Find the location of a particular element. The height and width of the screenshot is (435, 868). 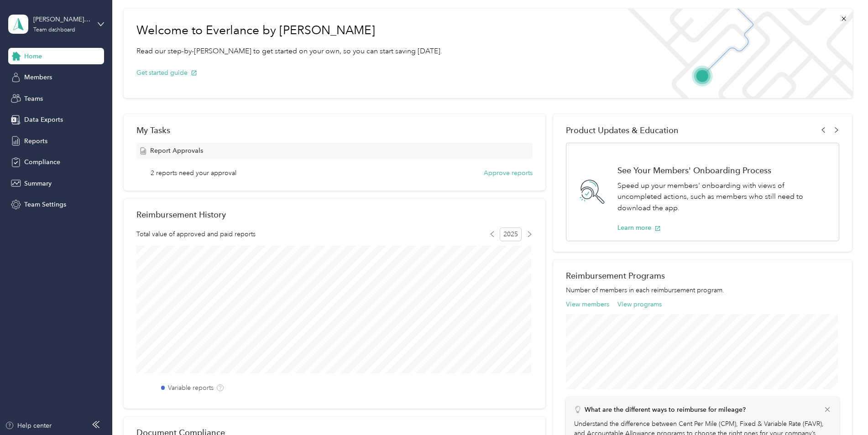

button: Help center is located at coordinates (28, 425).